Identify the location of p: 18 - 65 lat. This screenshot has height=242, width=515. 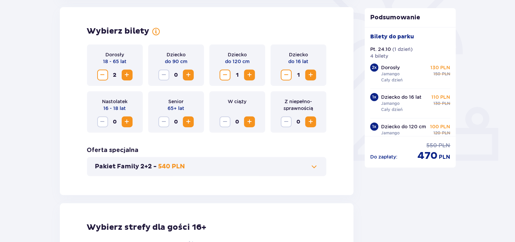
(114, 61).